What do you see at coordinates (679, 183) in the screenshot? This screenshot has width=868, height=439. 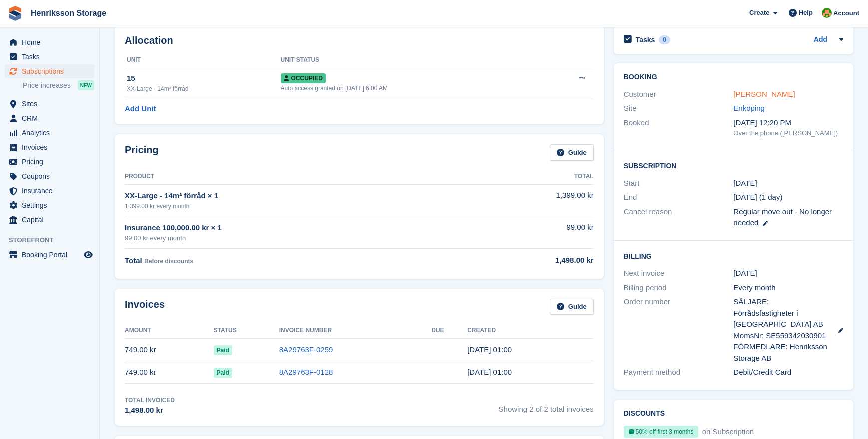 I see `div: Start` at bounding box center [679, 183].